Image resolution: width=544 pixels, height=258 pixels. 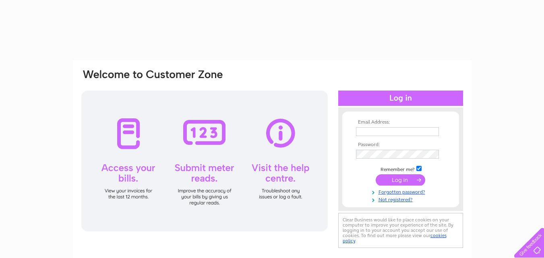 What do you see at coordinates (401, 145) in the screenshot?
I see `th: Password:` at bounding box center [401, 145].